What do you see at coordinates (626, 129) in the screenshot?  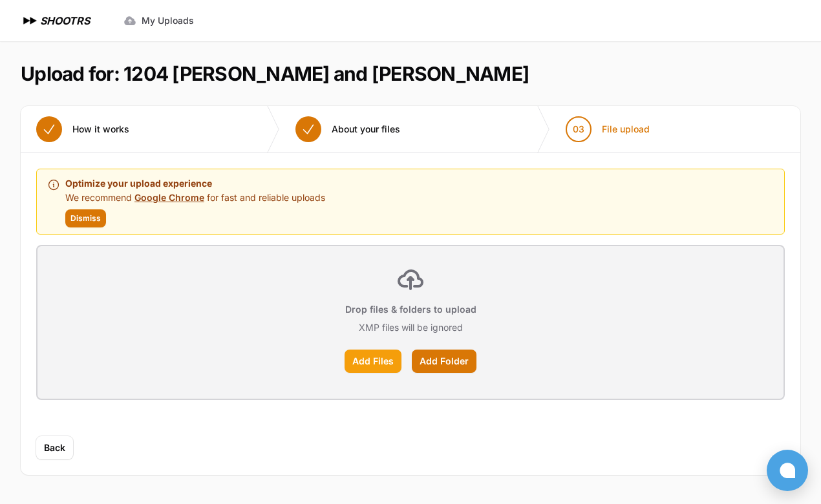 I see `span: File upload` at bounding box center [626, 129].